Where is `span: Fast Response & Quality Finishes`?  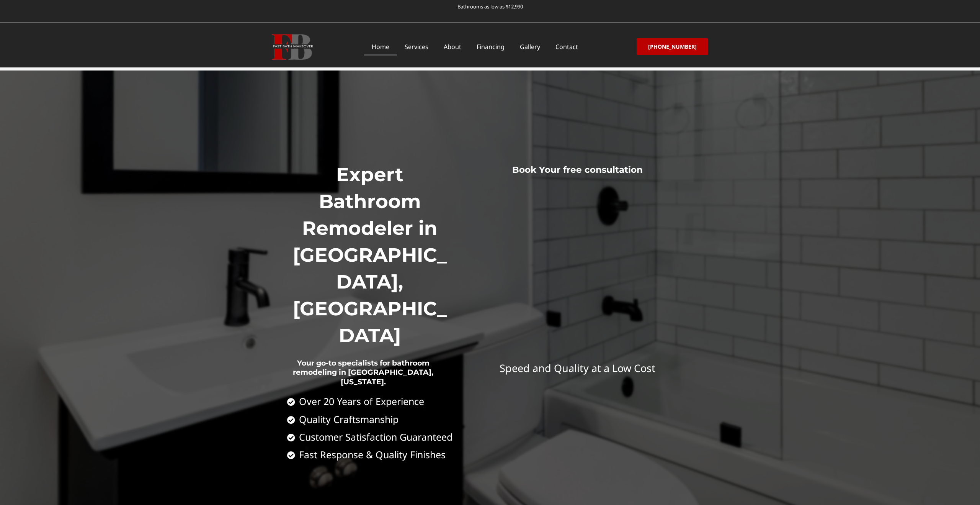 span: Fast Response & Quality Finishes is located at coordinates (371, 455).